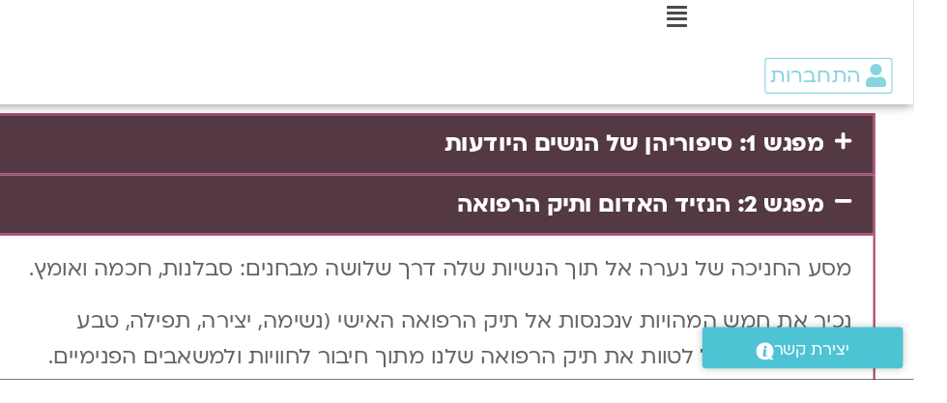  I want to click on a: מפגש 1: סיפוריהן של הנשים היודעות, so click(691, 188).